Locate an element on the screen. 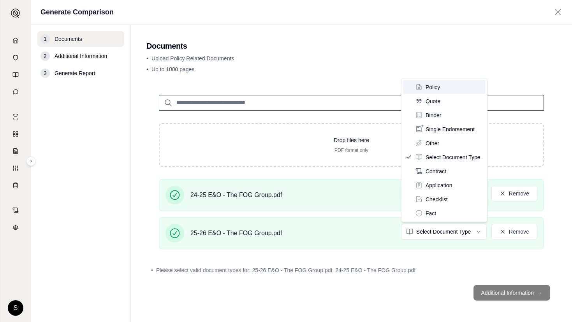 The height and width of the screenshot is (322, 572). span: Quote is located at coordinates (433, 101).